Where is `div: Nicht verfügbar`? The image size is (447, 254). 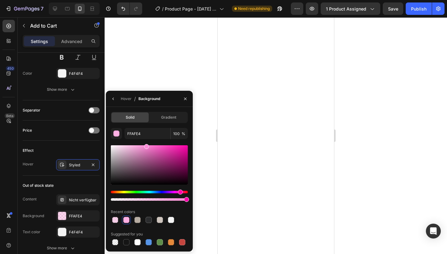
div: Nicht verfügbar is located at coordinates (83, 200).